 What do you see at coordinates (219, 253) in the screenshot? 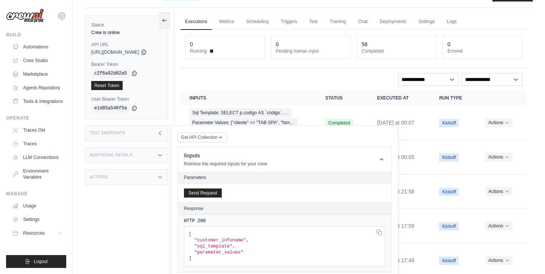
I see `span: "parameter_values"` at bounding box center [219, 253].